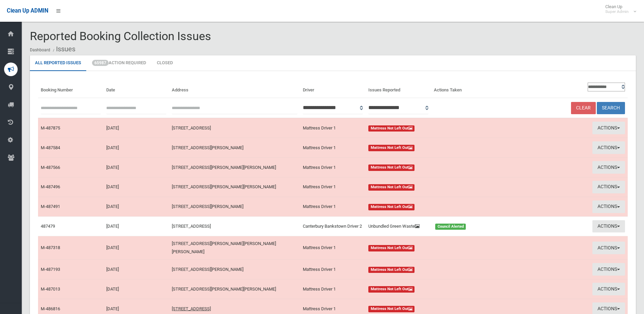 Image resolution: width=644 pixels, height=314 pixels. What do you see at coordinates (611, 108) in the screenshot?
I see `button: Search` at bounding box center [611, 108].